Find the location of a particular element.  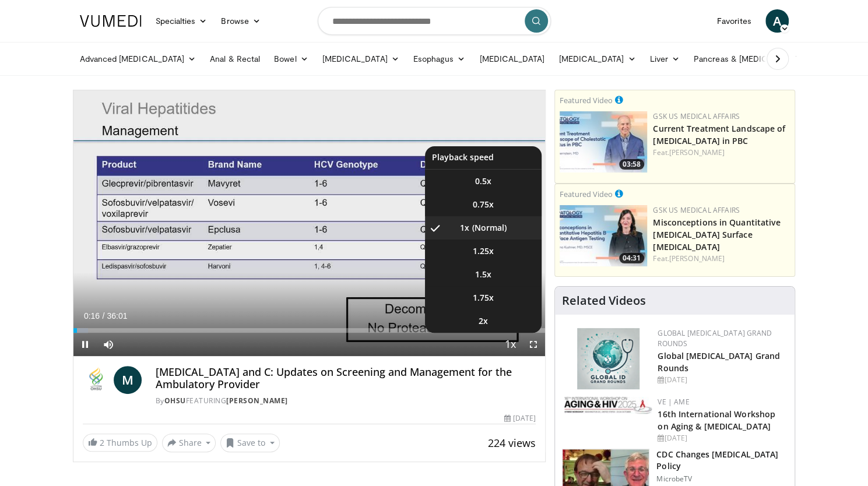

span: 0.75x is located at coordinates (483, 205).